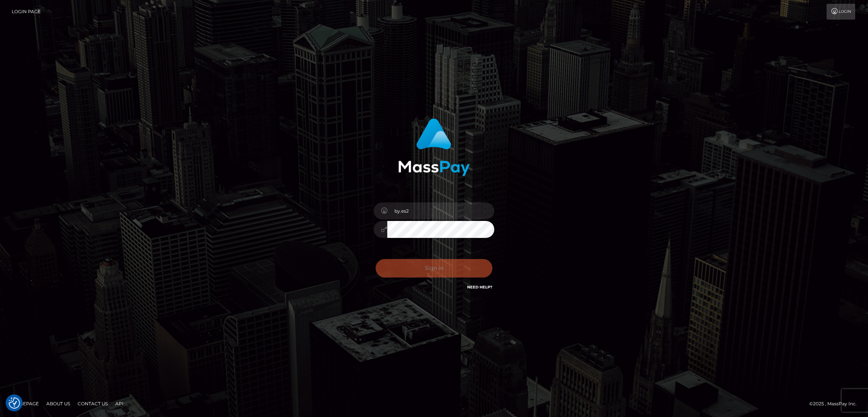 This screenshot has width=868, height=417. What do you see at coordinates (14, 403) in the screenshot?
I see `img: Revisit consent button` at bounding box center [14, 403].